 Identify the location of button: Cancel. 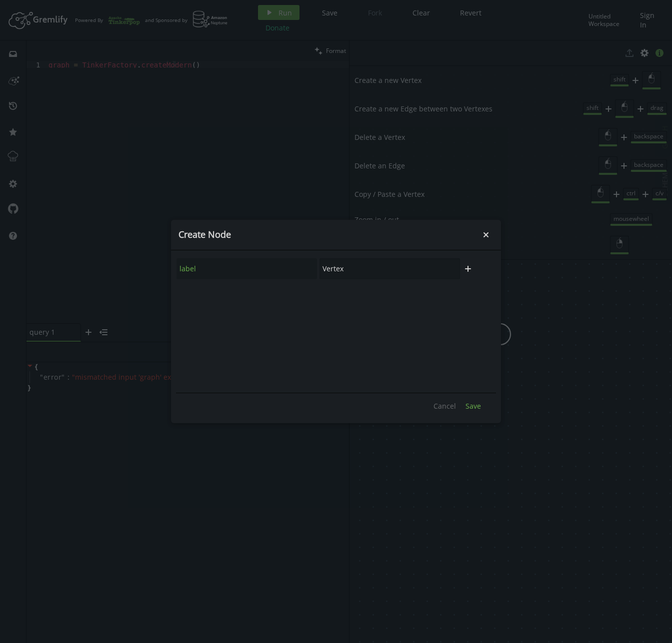
(444, 406).